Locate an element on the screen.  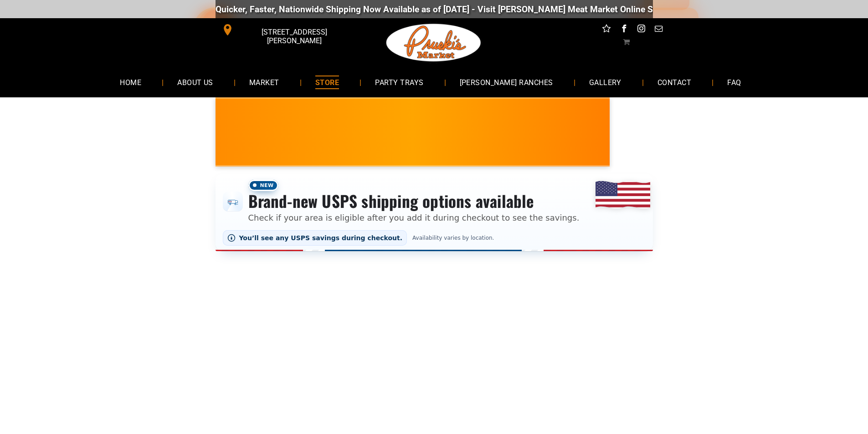
div: Shipping options announcement is located at coordinates (434, 213).